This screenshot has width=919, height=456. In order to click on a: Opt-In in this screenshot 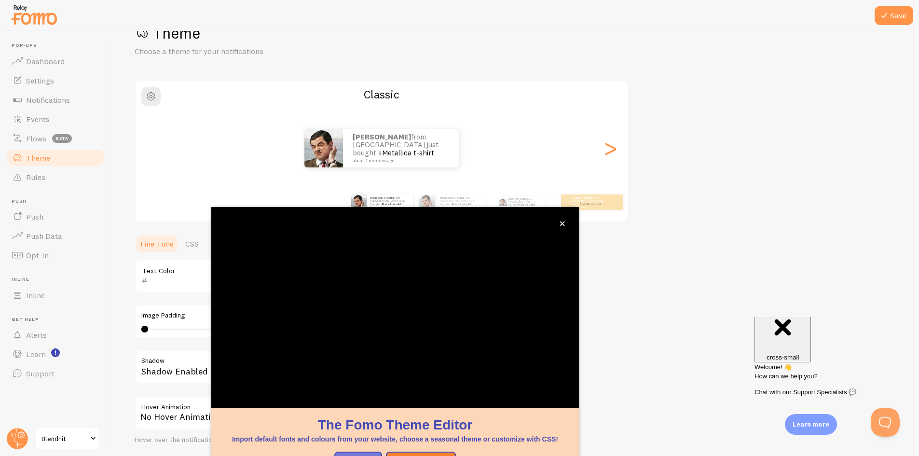, I will do `click(55, 255)`.